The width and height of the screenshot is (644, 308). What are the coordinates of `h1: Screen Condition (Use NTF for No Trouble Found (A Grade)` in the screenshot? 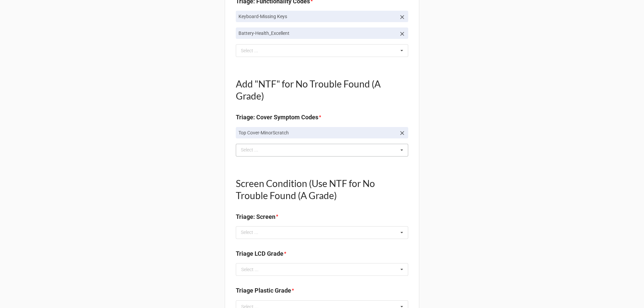 It's located at (322, 190).